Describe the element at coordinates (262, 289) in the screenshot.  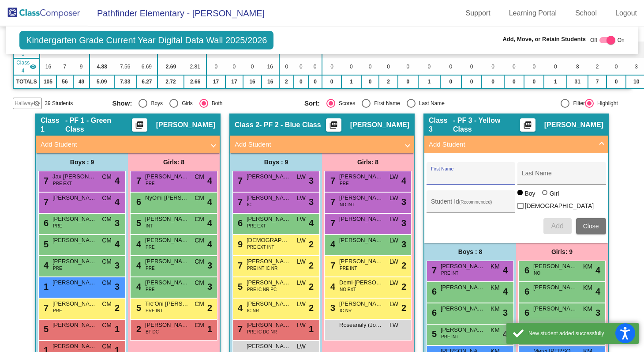
I see `span: PRE IC NR PC` at that location.